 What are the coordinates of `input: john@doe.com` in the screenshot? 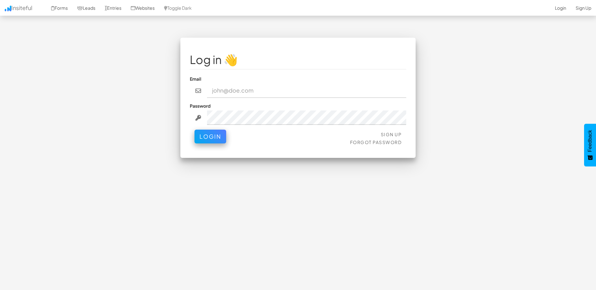 It's located at (307, 91).